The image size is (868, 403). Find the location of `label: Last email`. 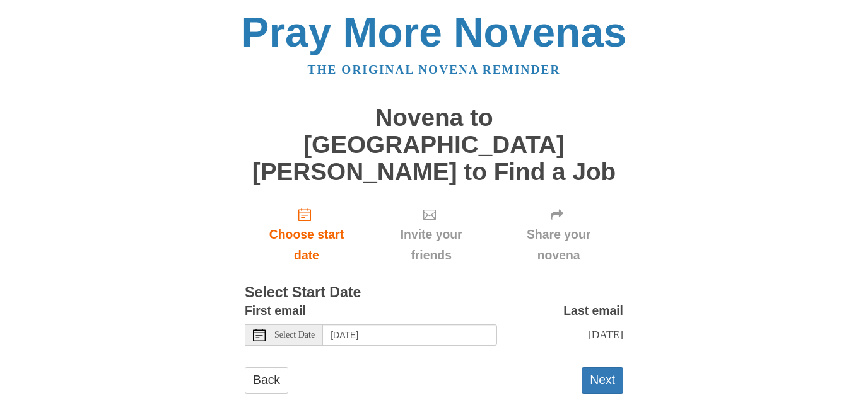

label: Last email is located at coordinates (593, 311).